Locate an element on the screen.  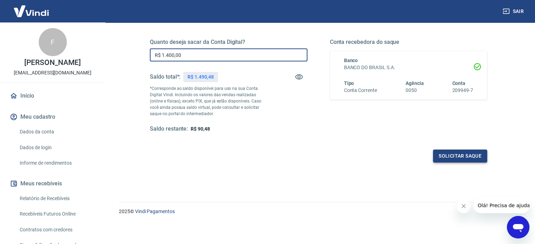
p: 2025 © is located at coordinates (318, 212).